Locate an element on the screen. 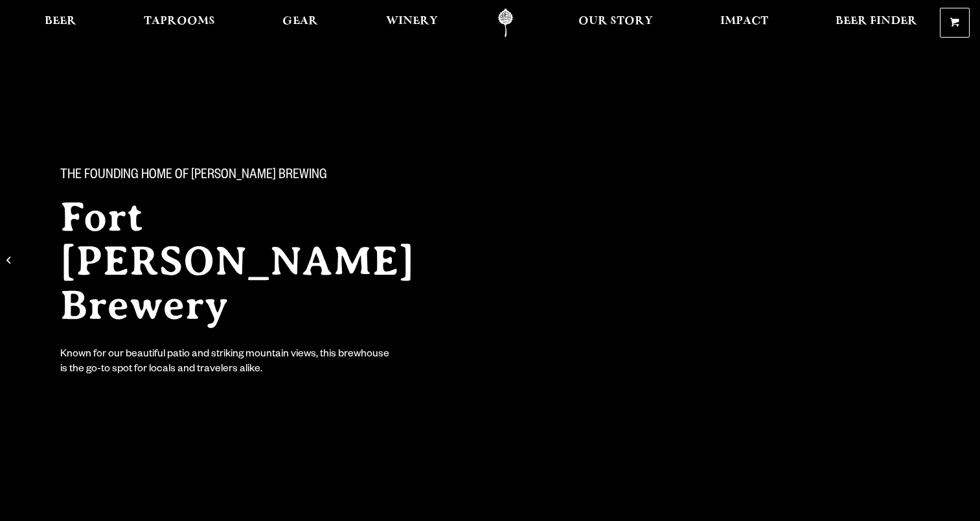  span: Beer Finder is located at coordinates (877, 21).